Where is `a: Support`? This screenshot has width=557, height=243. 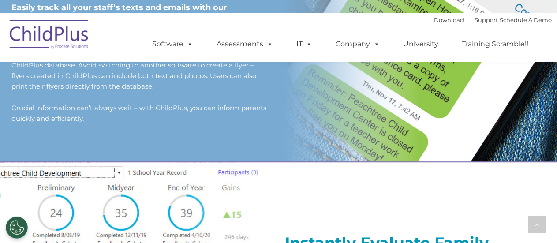
a: Support is located at coordinates (487, 20).